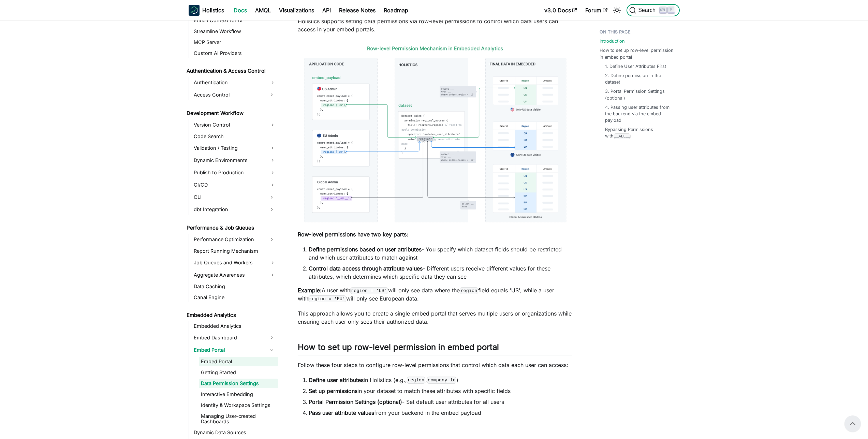 Image resolution: width=868 pixels, height=439 pixels. What do you see at coordinates (612, 41) in the screenshot?
I see `a: Introduction` at bounding box center [612, 41].